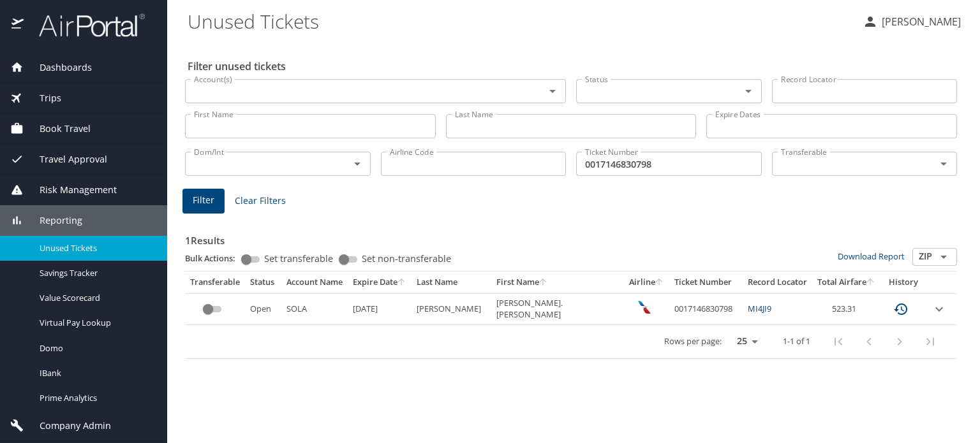 This screenshot has width=980, height=443. I want to click on td: 0017146830798, so click(706, 308).